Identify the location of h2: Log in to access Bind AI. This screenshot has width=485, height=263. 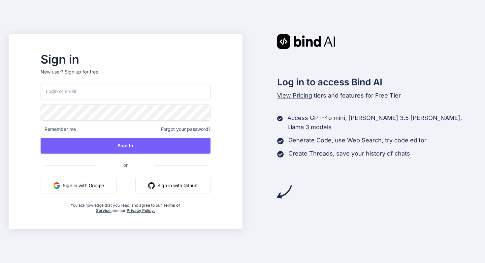
(376, 82).